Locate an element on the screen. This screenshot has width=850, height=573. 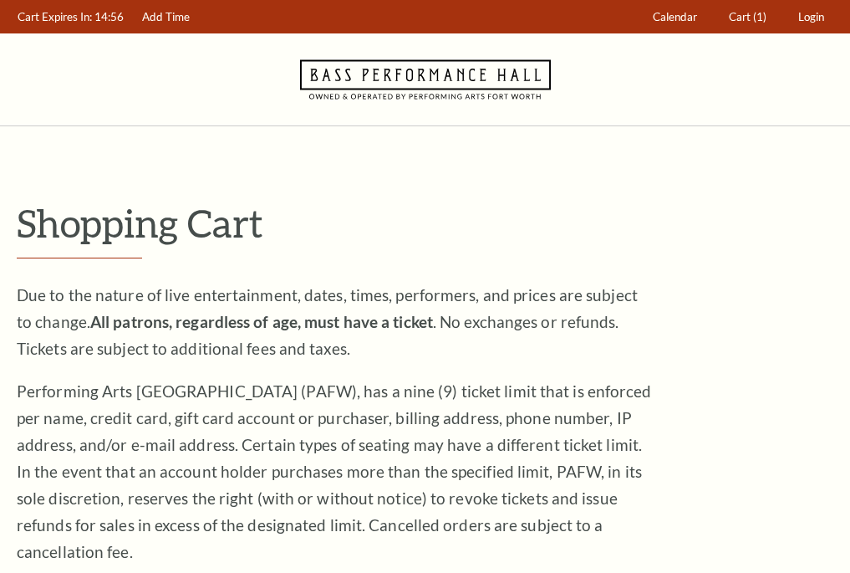
a: Login is located at coordinates (812, 17).